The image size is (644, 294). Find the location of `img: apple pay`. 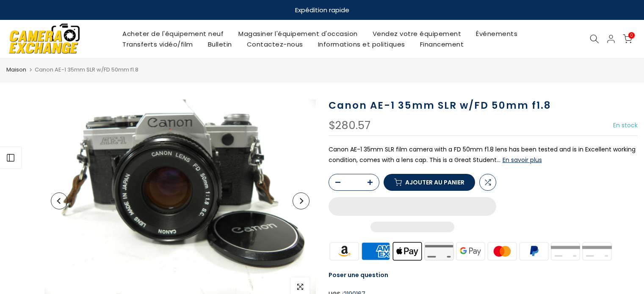

img: apple pay is located at coordinates (408, 251).